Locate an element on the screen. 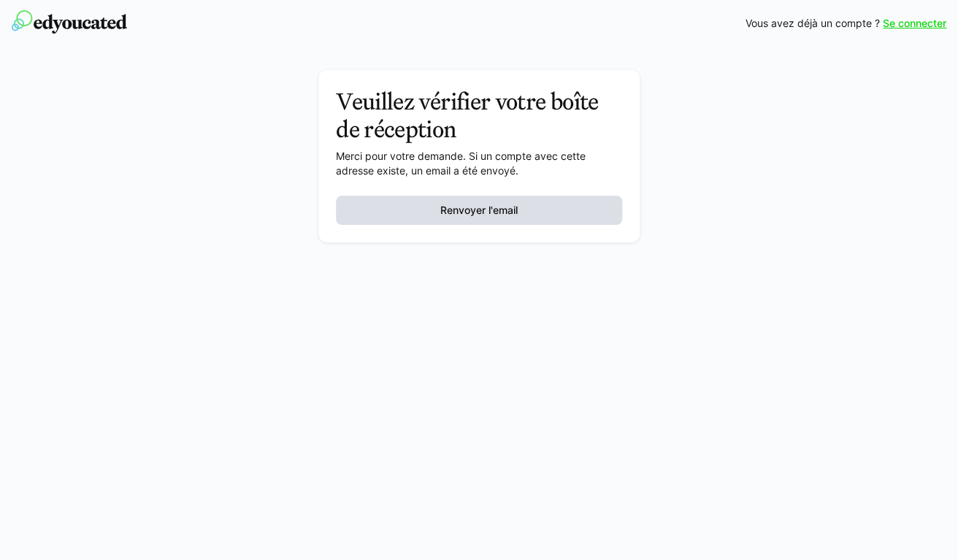 The image size is (958, 560). span: Vous avez déjà un compte ? is located at coordinates (812, 23).